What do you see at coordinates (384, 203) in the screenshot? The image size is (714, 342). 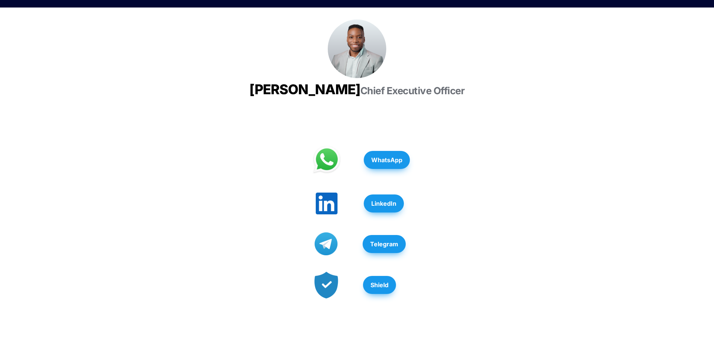 I see `button: LinkedIn` at bounding box center [384, 203].